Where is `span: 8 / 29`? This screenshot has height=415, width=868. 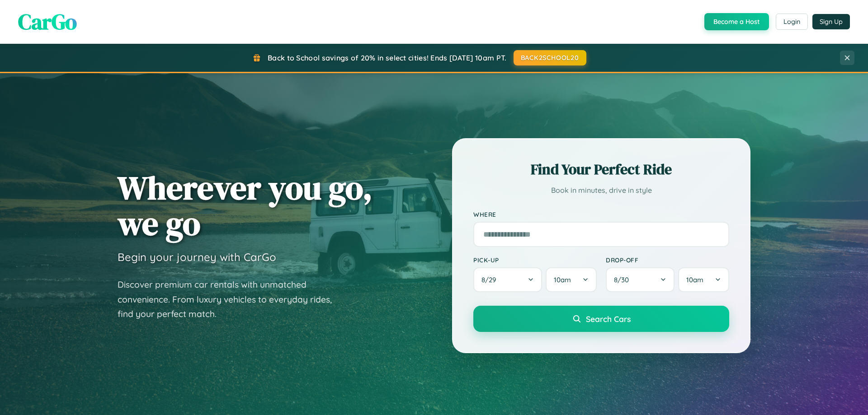 span: 8 / 29 is located at coordinates (491, 279).